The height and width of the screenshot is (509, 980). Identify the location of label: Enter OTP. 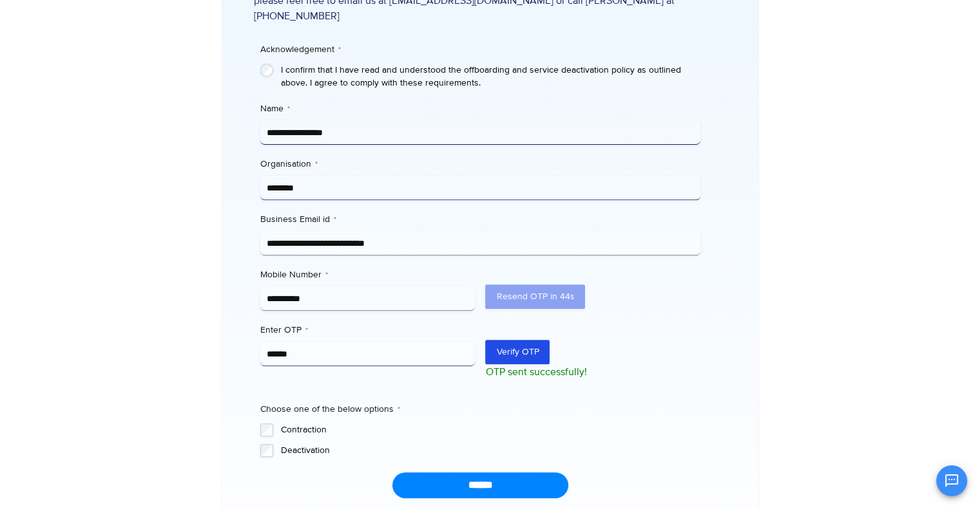
(368, 330).